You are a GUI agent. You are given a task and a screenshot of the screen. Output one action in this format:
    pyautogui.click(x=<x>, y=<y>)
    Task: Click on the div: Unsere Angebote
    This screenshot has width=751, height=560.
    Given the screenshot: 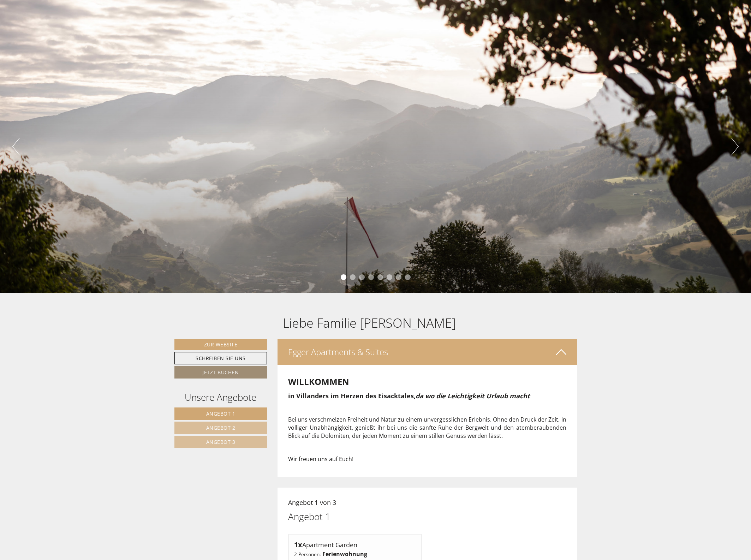 What is the action you would take?
    pyautogui.click(x=221, y=397)
    